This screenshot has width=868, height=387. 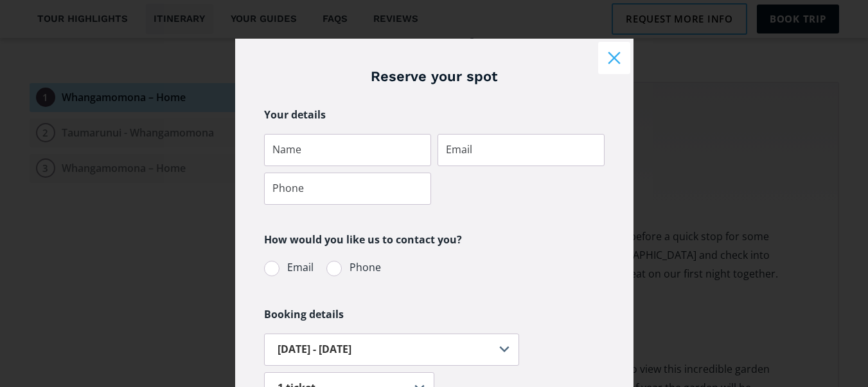 What do you see at coordinates (348, 150) in the screenshot?
I see `input: Name` at bounding box center [348, 150].